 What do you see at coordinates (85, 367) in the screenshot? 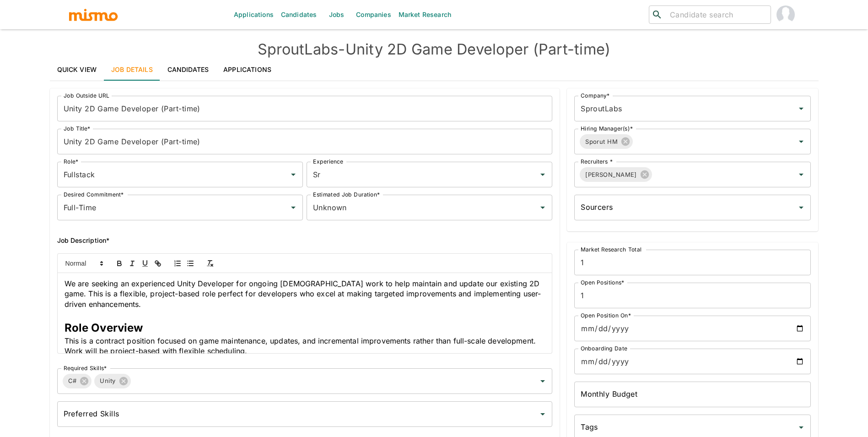
I see `label: Required Skills*` at bounding box center [85, 367].